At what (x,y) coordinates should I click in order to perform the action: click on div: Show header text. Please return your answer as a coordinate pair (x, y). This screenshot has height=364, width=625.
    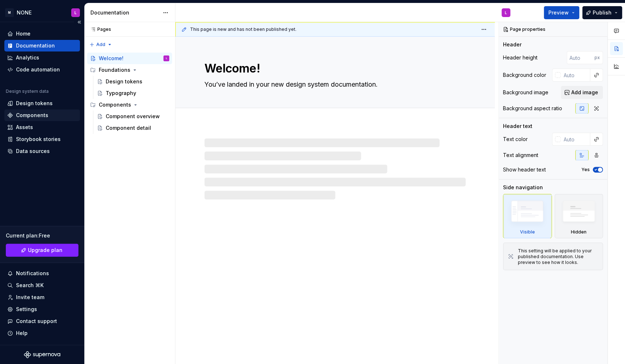
    Looking at the image, I should click on (524, 170).